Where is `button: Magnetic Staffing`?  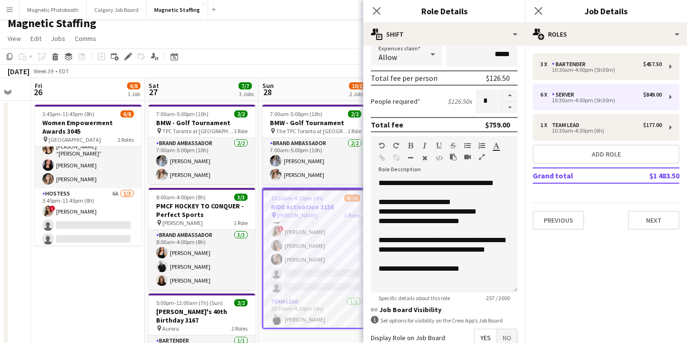 button: Magnetic Staffing is located at coordinates (177, 10).